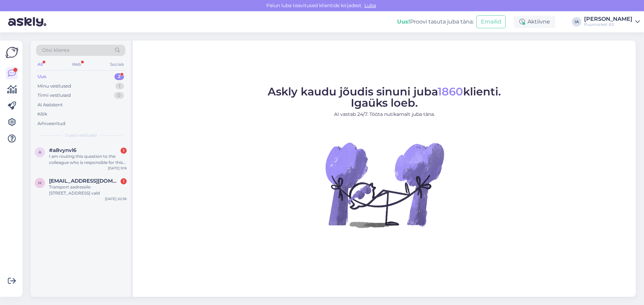 This screenshot has width=644, height=305. Describe the element at coordinates (76, 64) in the screenshot. I see `div: Web` at that location.